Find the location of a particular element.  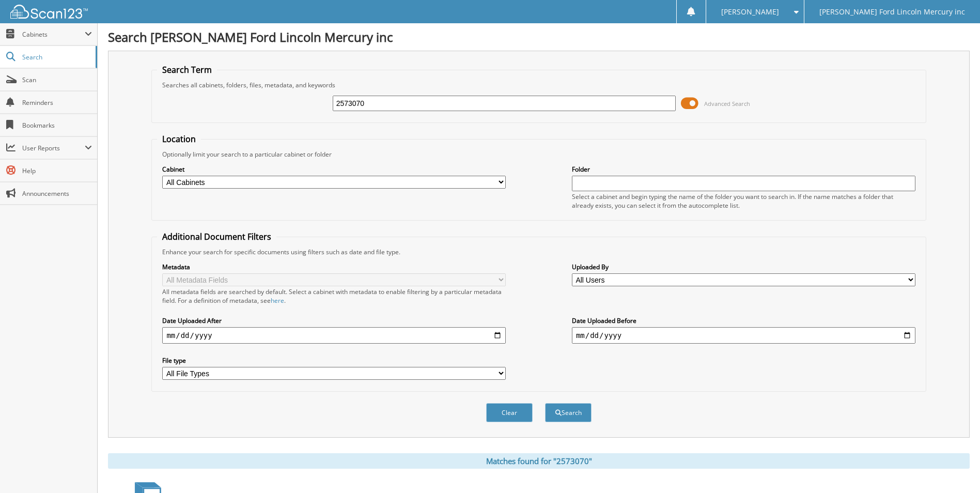

label: Cabinet is located at coordinates (333, 169).